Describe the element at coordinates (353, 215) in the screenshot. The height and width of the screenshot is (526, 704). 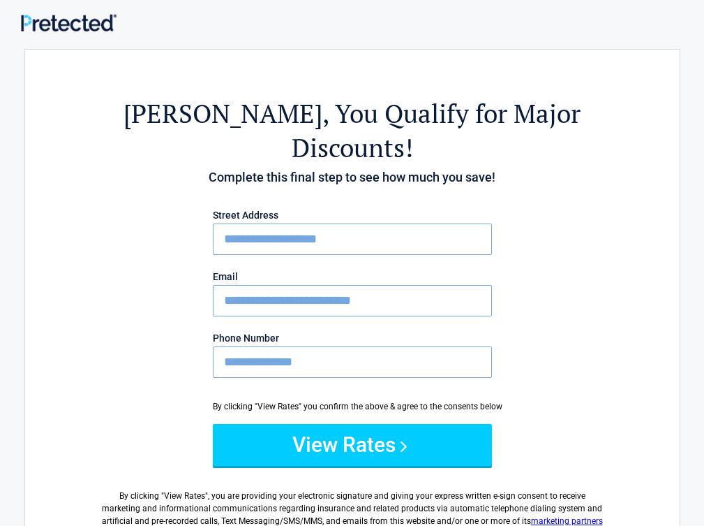
I see `label: Street Address` at that location.